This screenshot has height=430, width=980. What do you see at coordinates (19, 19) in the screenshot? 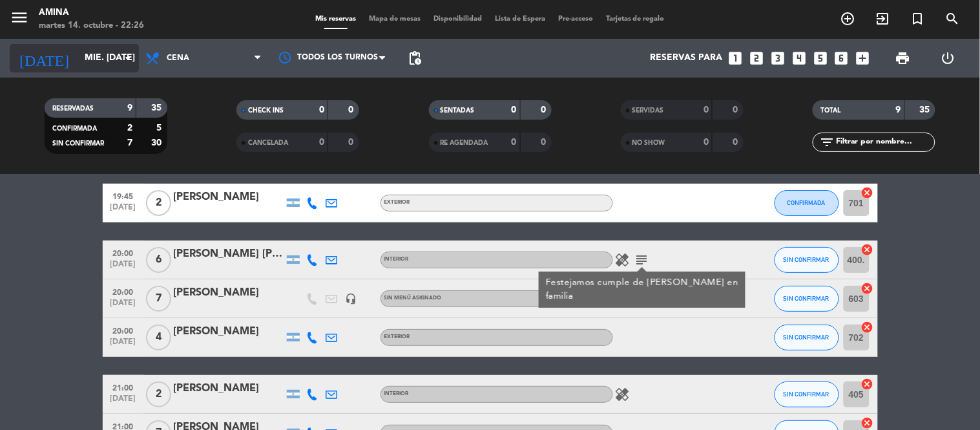
I see `button: menu` at bounding box center [19, 19].